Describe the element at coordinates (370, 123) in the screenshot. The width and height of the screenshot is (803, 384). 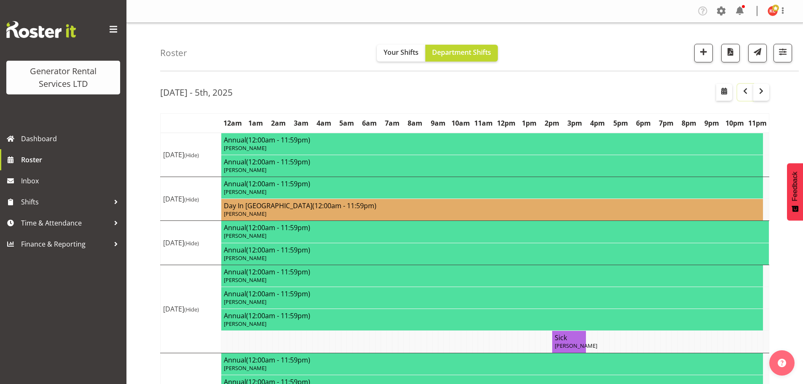
I see `th: 6am` at that location.